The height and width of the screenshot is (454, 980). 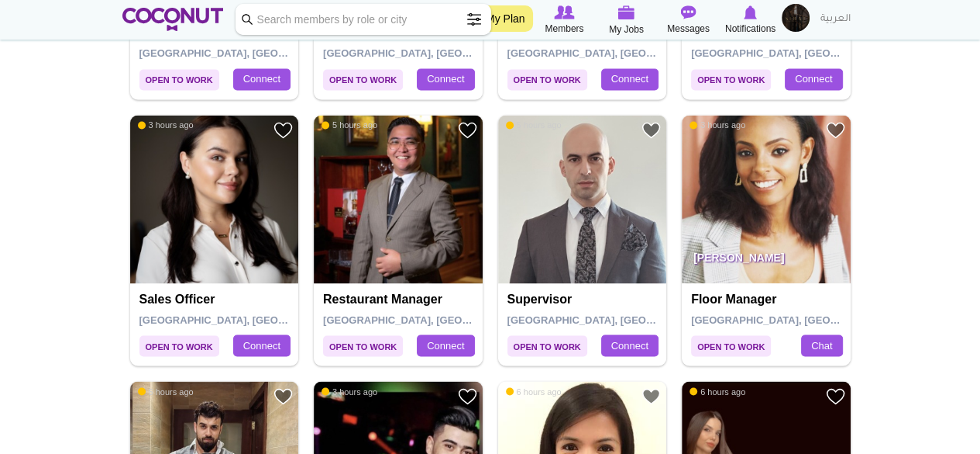 What do you see at coordinates (768, 300) in the screenshot?
I see `h4: Floor Manager` at bounding box center [768, 300].